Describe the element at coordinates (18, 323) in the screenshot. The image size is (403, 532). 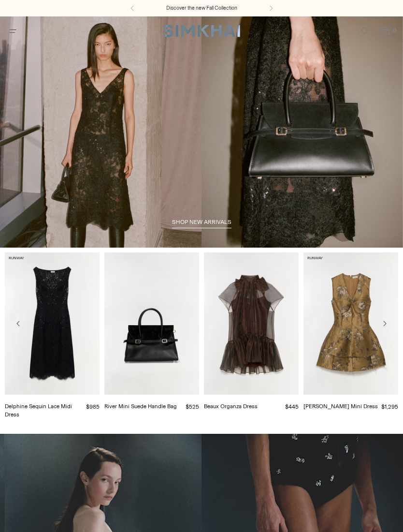
I see `button: Move to previous carousel slide` at that location.